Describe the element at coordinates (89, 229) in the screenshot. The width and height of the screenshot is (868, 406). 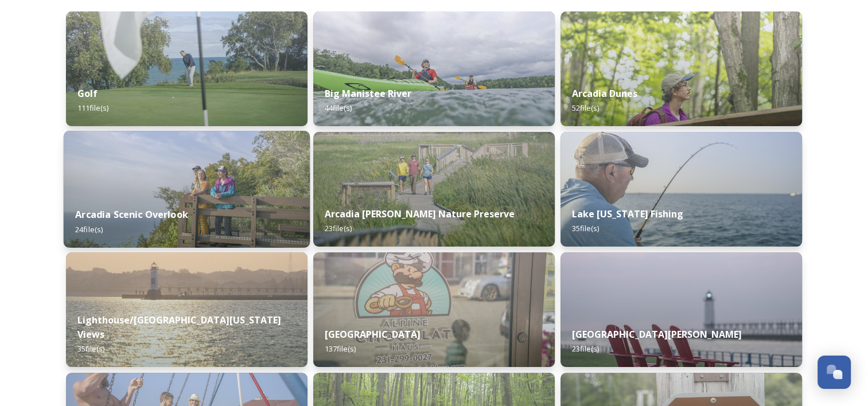
I see `span: 24 file(s)` at that location.